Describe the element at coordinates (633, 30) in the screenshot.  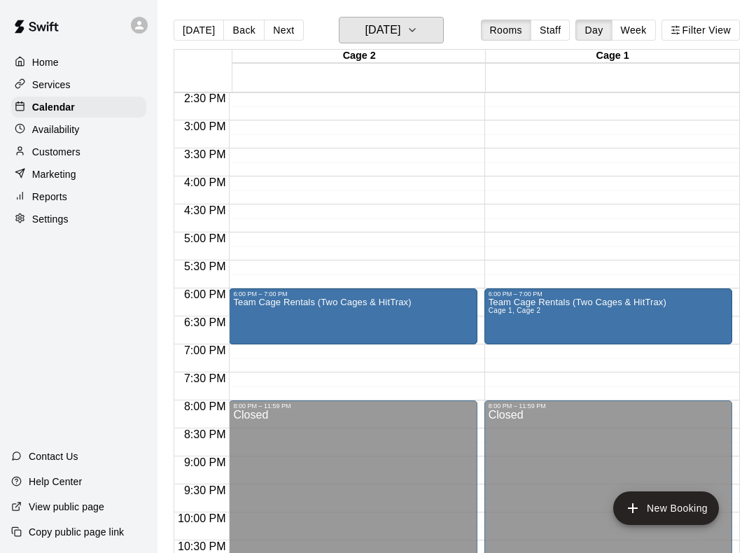
I see `button: Week` at that location.